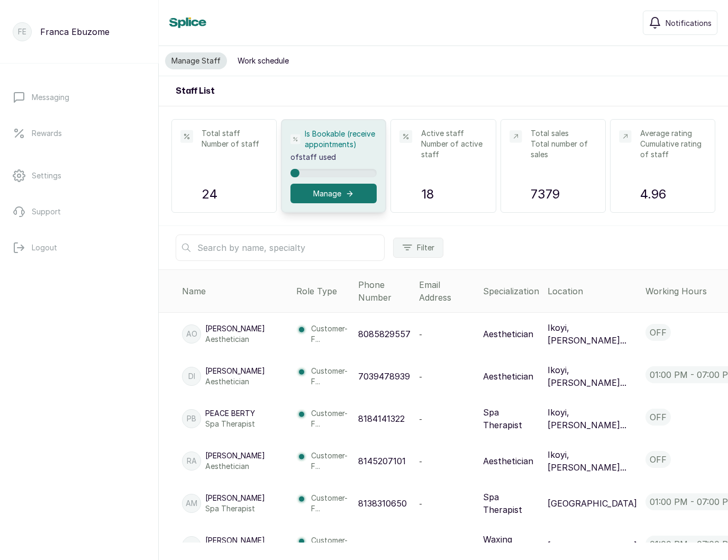  Describe the element at coordinates (384, 377) in the screenshot. I see `p: 7039478939` at that location.